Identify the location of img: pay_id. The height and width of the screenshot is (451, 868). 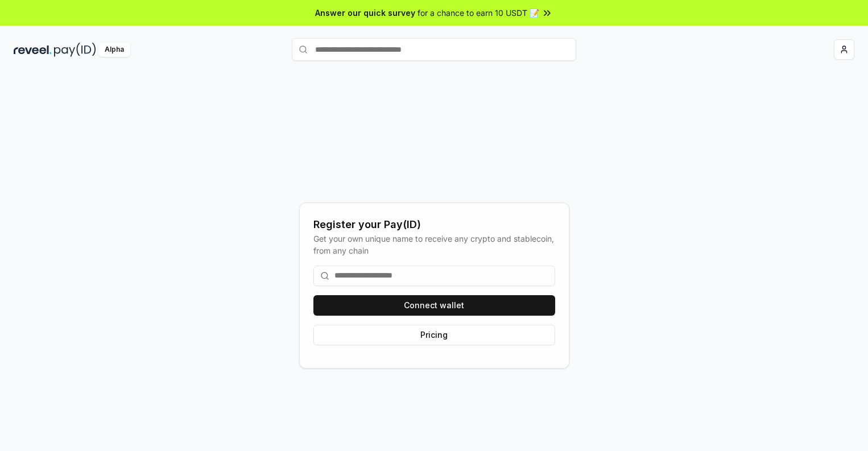
(75, 50).